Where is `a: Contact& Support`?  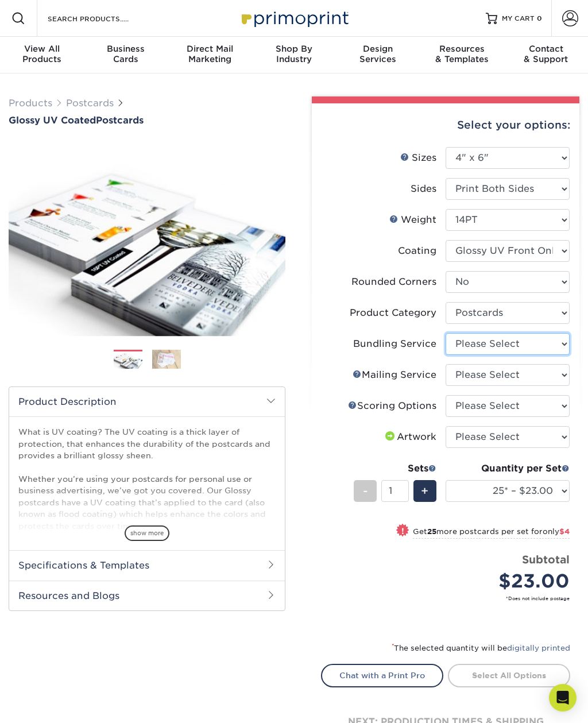
a: Contact& Support is located at coordinates (546, 55).